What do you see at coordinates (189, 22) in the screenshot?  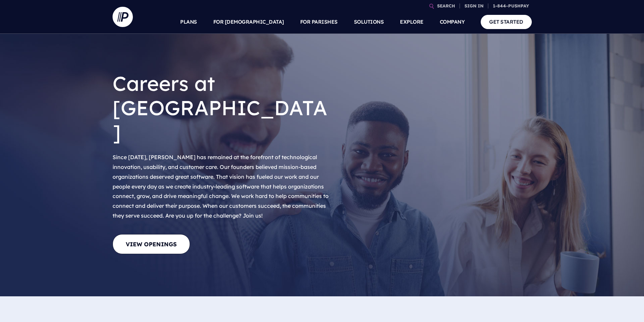 I see `a: PLANS` at bounding box center [189, 22].